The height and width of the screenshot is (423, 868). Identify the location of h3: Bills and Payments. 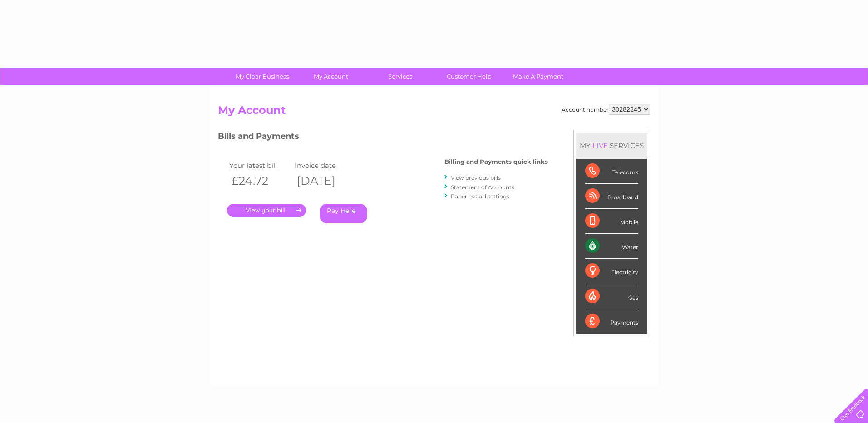
(382, 137).